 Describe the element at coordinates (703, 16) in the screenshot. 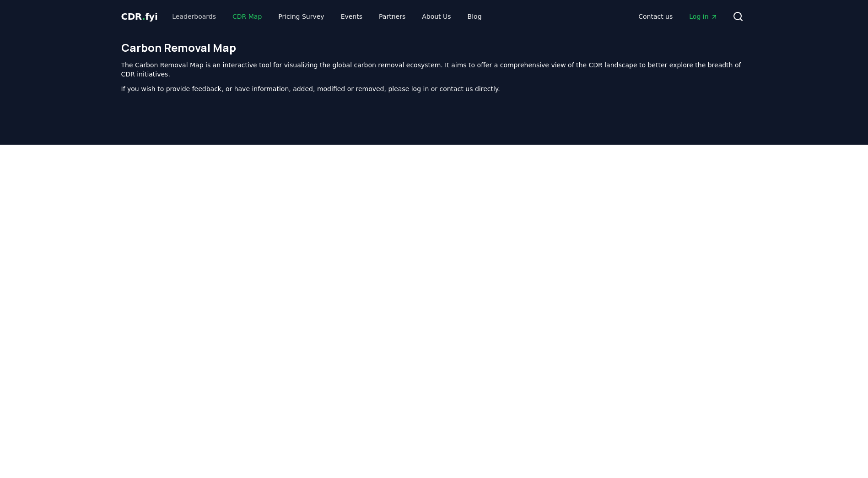

I see `a: Log in` at that location.